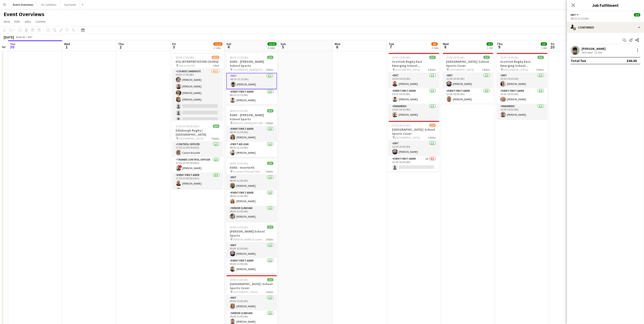 Image resolution: width=644 pixels, height=324 pixels. What do you see at coordinates (41, 22) in the screenshot?
I see `a: Comms` at bounding box center [41, 22].